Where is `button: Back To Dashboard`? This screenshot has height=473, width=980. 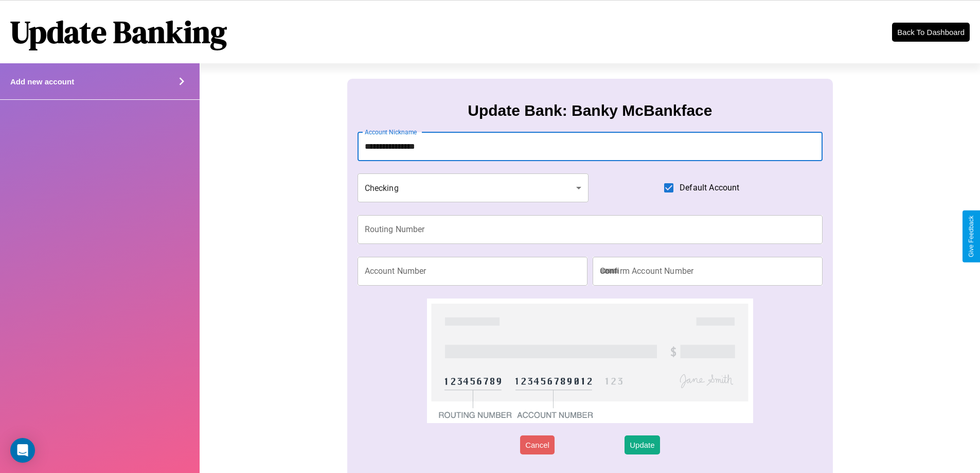 button: Back To Dashboard is located at coordinates (931, 32).